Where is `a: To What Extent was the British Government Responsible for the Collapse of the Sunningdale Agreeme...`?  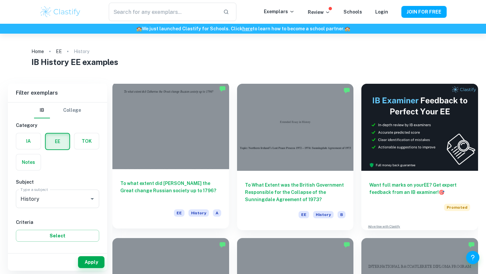 a: To What Extent was the British Government Responsible for the Collapse of the Sunningdale Agreeme... is located at coordinates (295, 157).